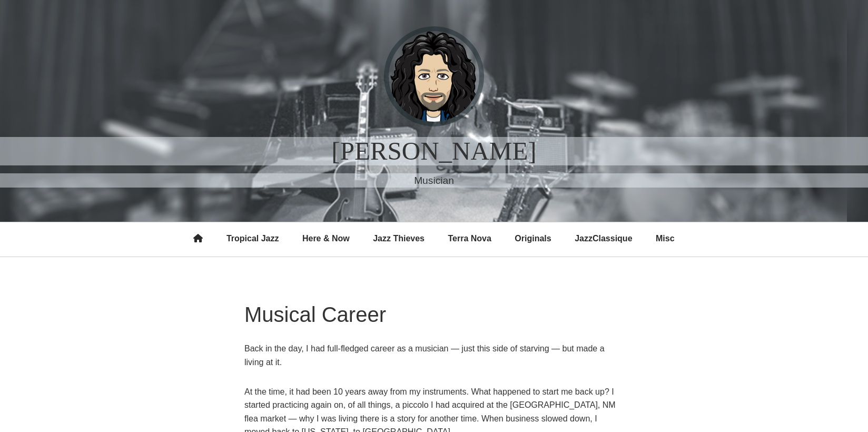  I want to click on a: Here & Now, so click(326, 239).